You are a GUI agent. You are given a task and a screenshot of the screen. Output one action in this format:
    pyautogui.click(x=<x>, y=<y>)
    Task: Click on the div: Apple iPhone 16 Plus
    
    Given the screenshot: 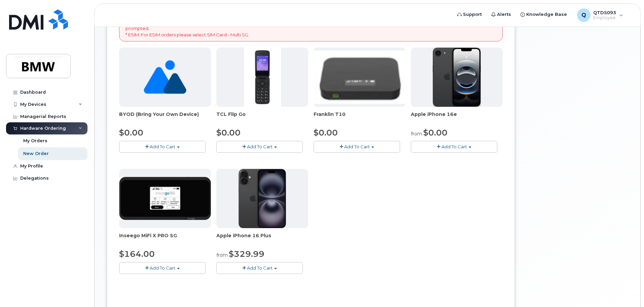 What is the action you would take?
    pyautogui.click(x=262, y=239)
    